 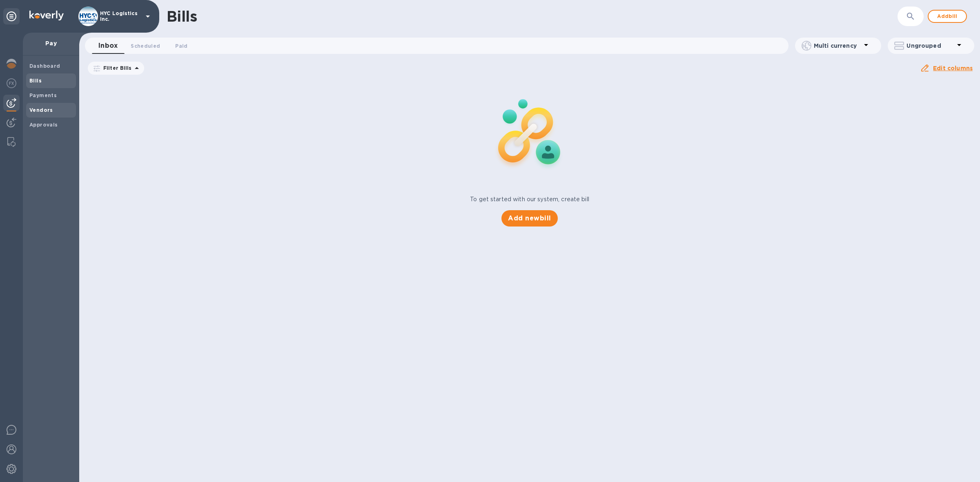 I want to click on img: Foreign exchange, so click(x=12, y=83).